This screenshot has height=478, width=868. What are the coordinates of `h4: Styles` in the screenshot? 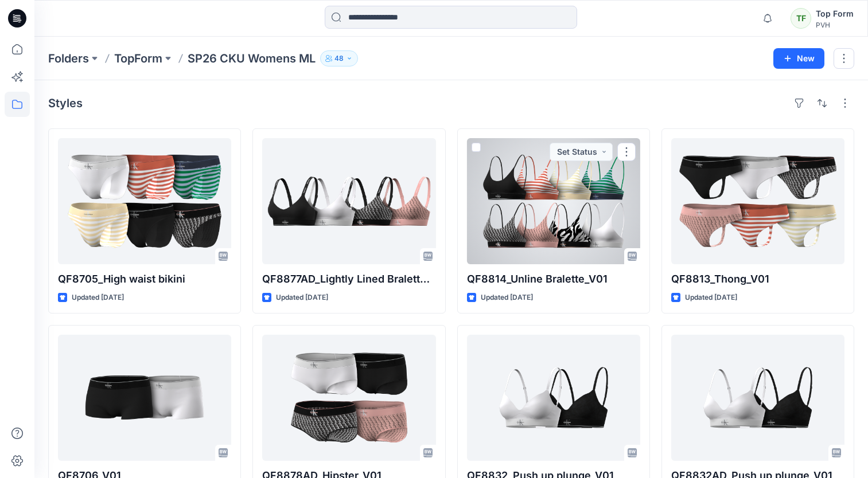 It's located at (65, 103).